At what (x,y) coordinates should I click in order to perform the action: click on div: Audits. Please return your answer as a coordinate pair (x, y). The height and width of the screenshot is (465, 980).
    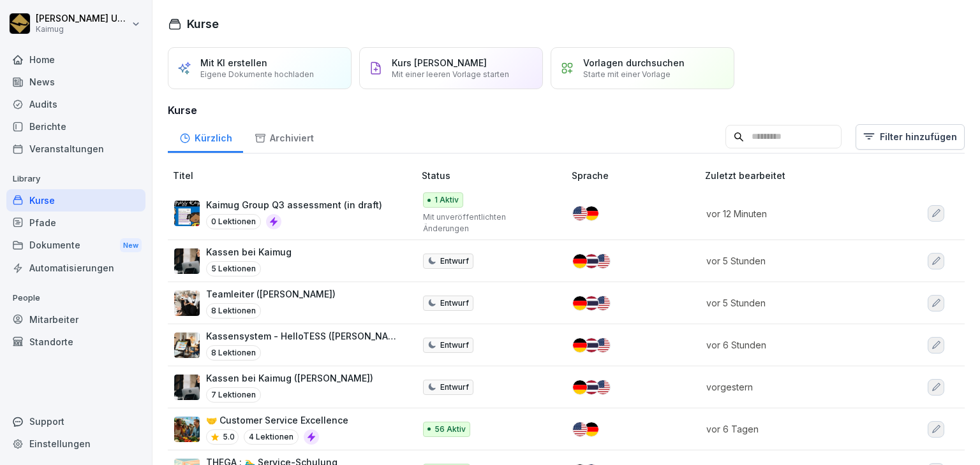
    Looking at the image, I should click on (76, 104).